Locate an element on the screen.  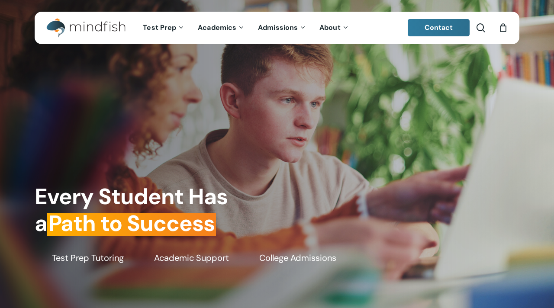
a: About is located at coordinates (334, 28).